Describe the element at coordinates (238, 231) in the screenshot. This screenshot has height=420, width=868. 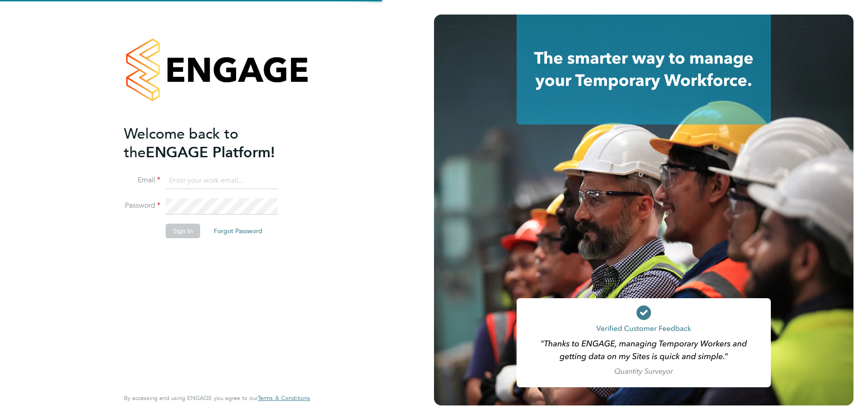
I see `button: Forgot Password` at that location.